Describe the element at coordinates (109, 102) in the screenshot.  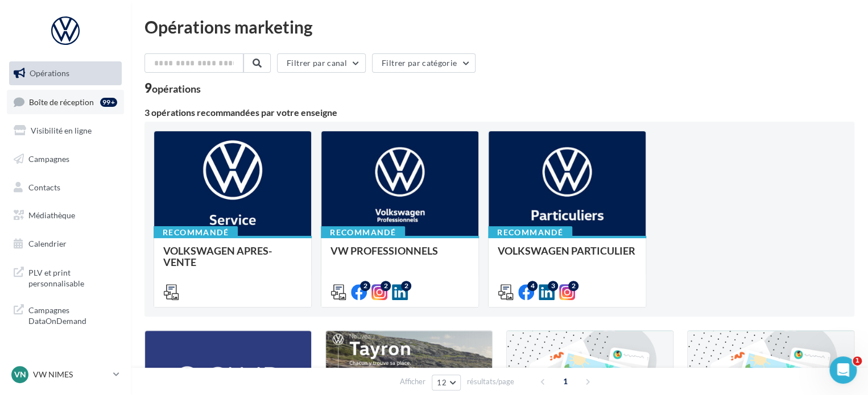
I see `div: 99+` at that location.